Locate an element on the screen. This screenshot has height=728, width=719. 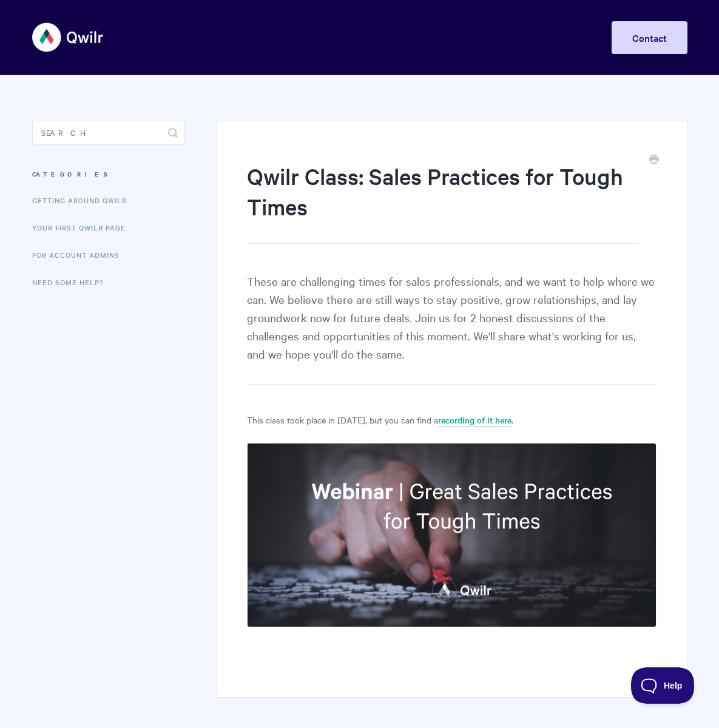
a: Getting Around Qwilr is located at coordinates (84, 200).